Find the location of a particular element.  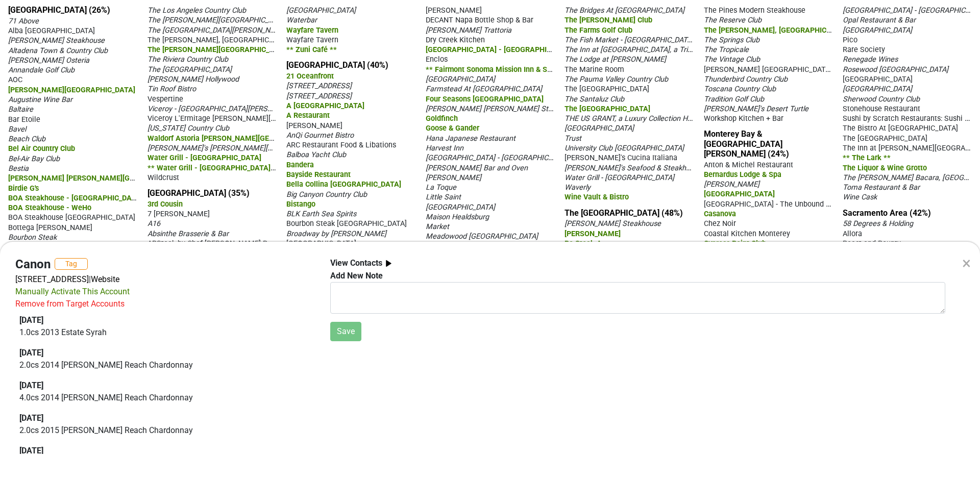

button: Tag is located at coordinates (71, 264).